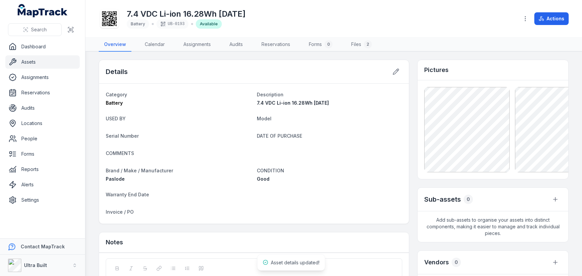 This screenshot has height=276, width=582. I want to click on a: Overview, so click(115, 45).